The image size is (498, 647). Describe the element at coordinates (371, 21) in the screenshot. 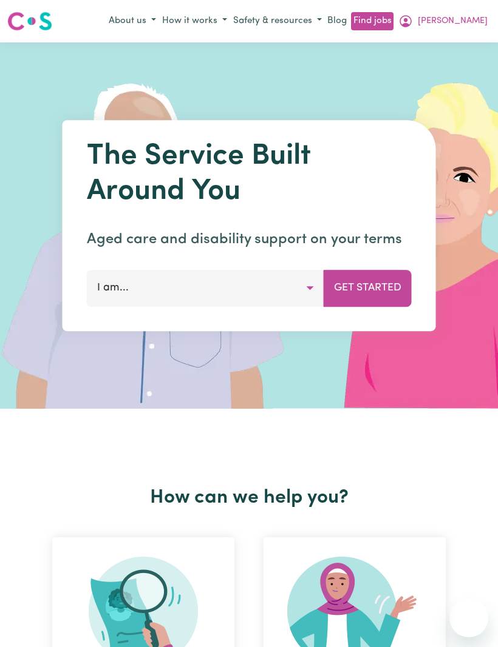

I see `a: Find jobs` at that location.